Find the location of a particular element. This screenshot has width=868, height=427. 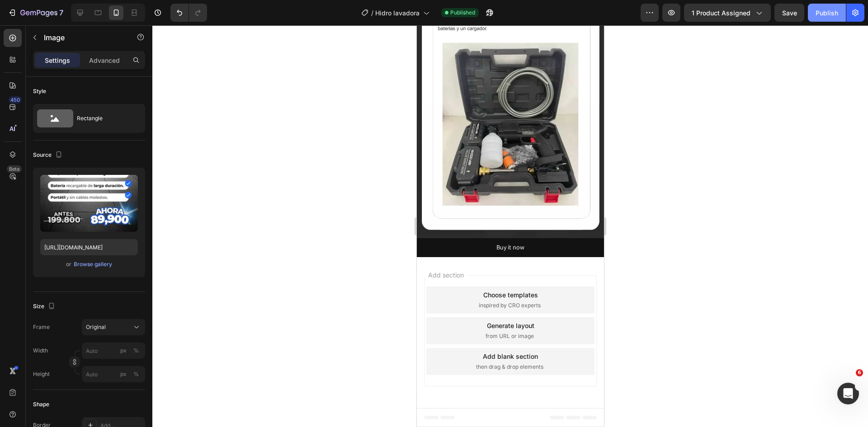

span: inspired by CRO experts is located at coordinates (93, 280).